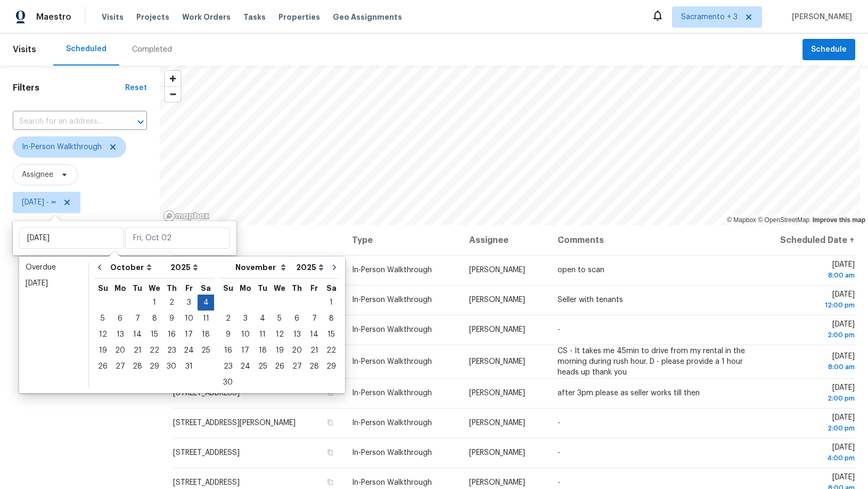  I want to click on div: Sat Oct 18 2025, so click(206, 335).